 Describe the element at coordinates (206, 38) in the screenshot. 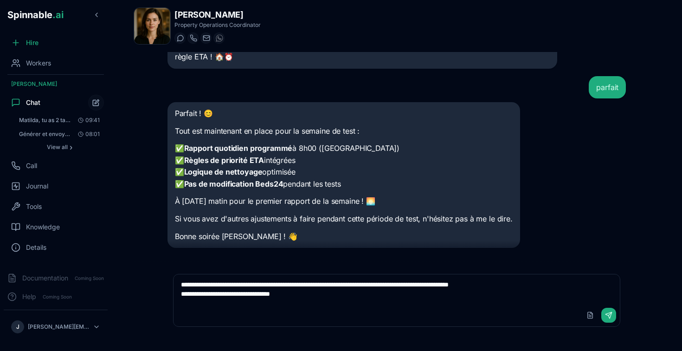

I see `button: Send email to matilda.lemieux@getspinnable.ai` at that location.